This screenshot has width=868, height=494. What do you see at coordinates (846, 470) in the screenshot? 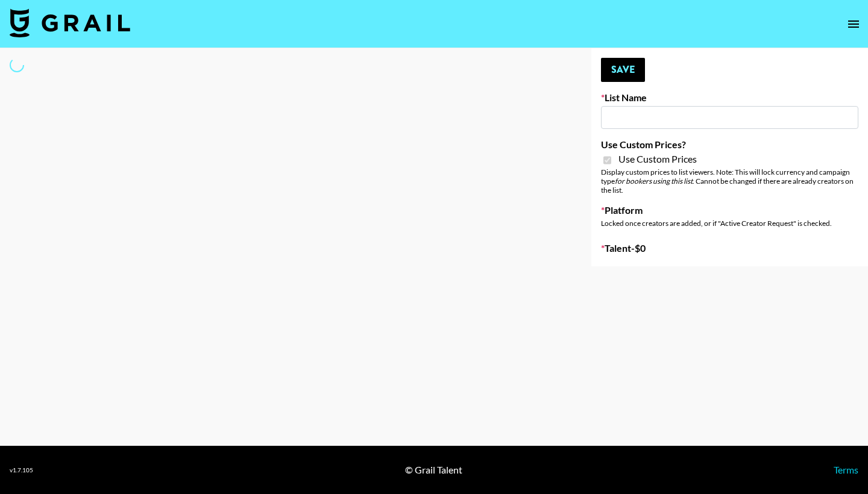
I see `a: Terms` at bounding box center [846, 470].